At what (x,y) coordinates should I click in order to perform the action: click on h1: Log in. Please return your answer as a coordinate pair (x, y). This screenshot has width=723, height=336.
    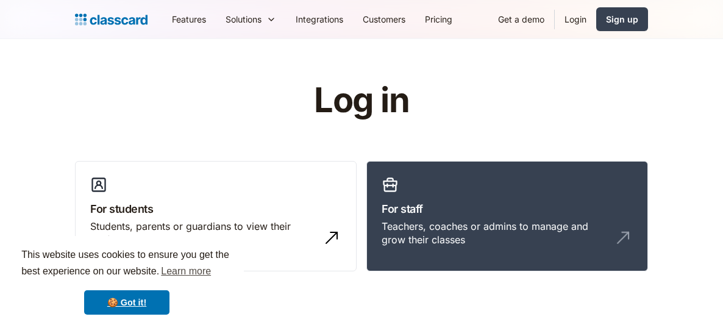
    Looking at the image, I should click on (362, 101).